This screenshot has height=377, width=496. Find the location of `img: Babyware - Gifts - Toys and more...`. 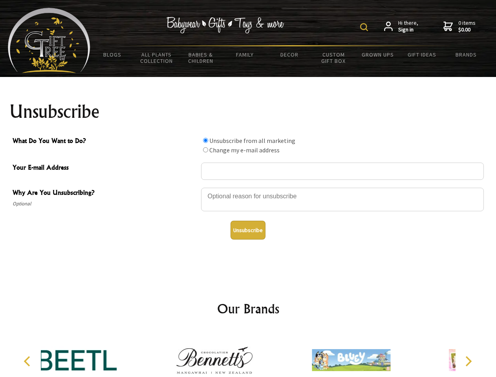

img: Babyware - Gifts - Toys and more... is located at coordinates (49, 40).